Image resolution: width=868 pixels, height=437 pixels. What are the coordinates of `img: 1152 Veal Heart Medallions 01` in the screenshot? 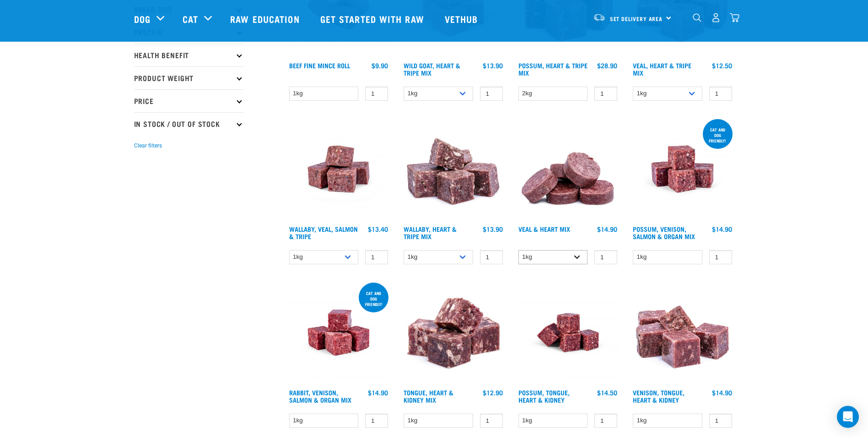 It's located at (568, 169).